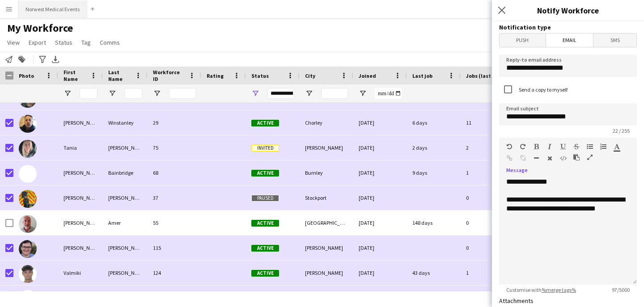 The image size is (644, 307). I want to click on input: City Filter Input, so click(334, 94).